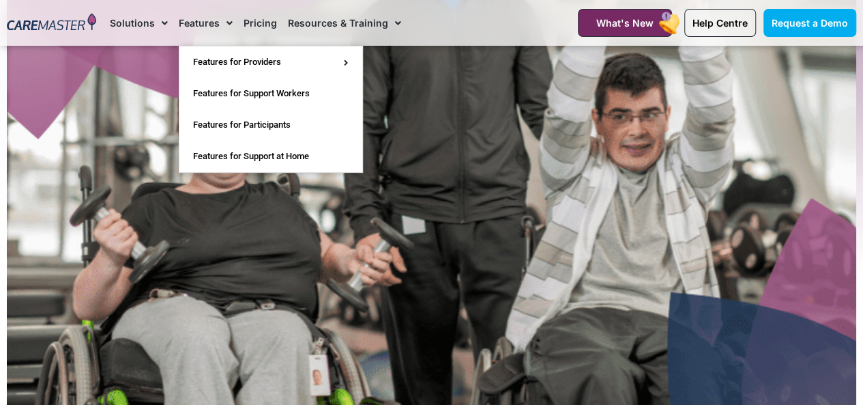  I want to click on a: Request a Demo, so click(810, 23).